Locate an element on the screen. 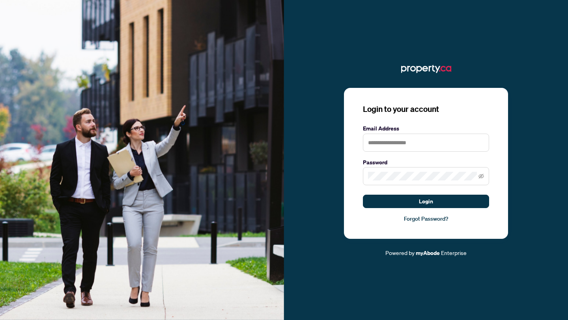 The image size is (568, 320). span: Enterprise is located at coordinates (454, 253).